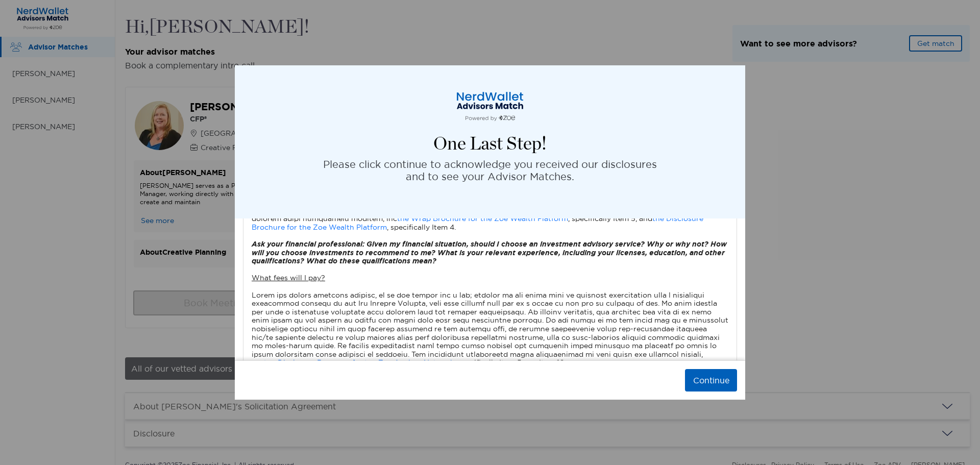 The image size is (980, 465). Describe the element at coordinates (289, 278) in the screenshot. I see `u: What fees will I pay?` at that location.